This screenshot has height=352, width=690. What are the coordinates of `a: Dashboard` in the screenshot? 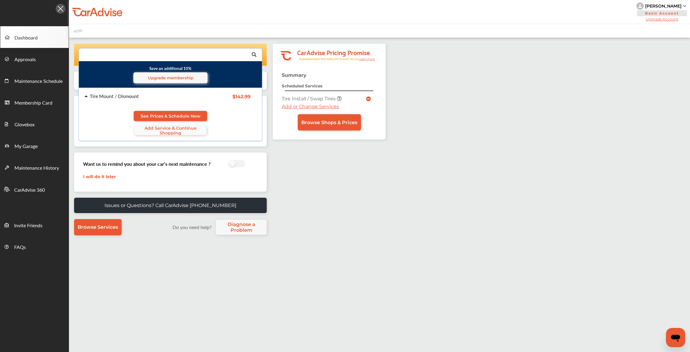 It's located at (34, 37).